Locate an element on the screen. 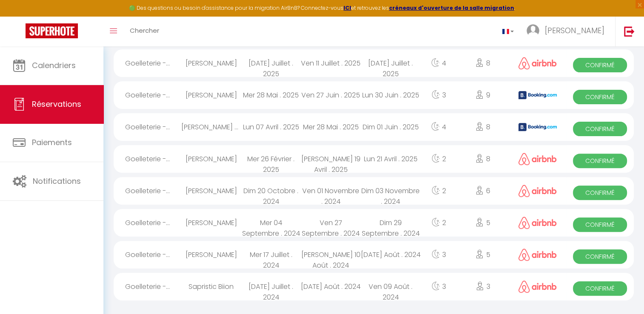  img: logout is located at coordinates (629, 31).